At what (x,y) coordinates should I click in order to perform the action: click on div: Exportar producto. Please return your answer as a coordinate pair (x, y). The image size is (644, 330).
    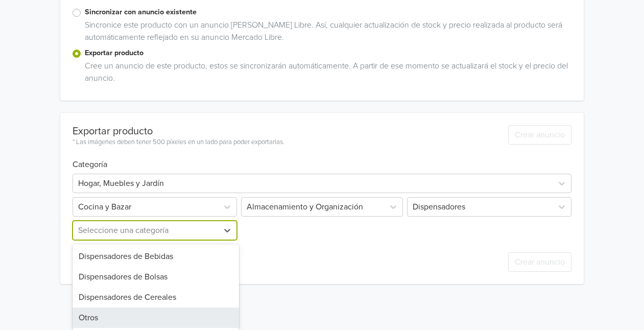
    Looking at the image, I should click on (178, 131).